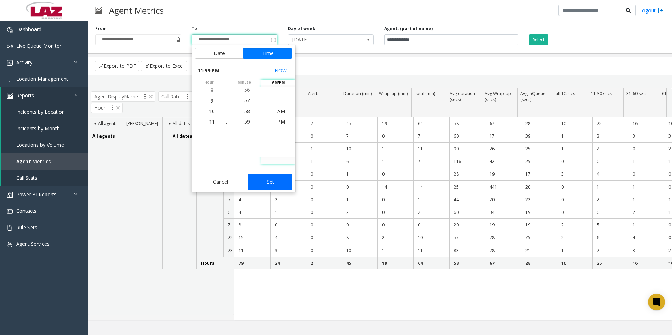 This screenshot has width=672, height=335. Describe the element at coordinates (539, 174) in the screenshot. I see `td: 17` at that location.